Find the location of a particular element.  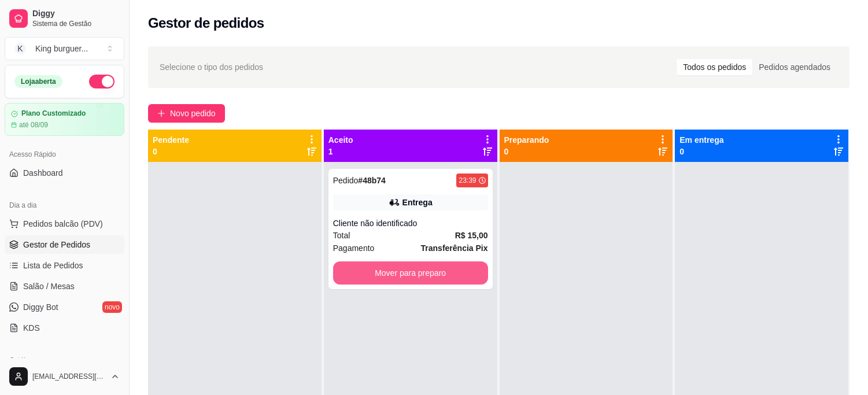

button: Mover para preparo is located at coordinates (410, 273).